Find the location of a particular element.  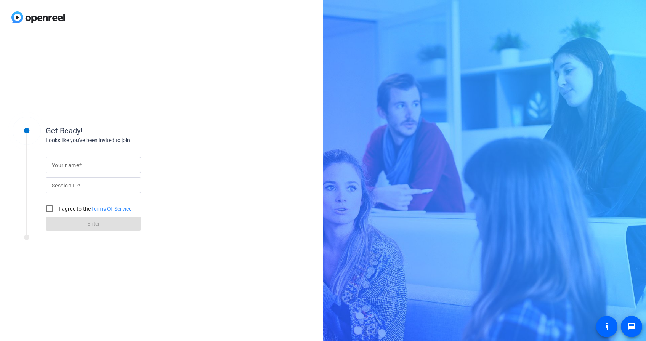

a: Terms Of Service is located at coordinates (111, 209).